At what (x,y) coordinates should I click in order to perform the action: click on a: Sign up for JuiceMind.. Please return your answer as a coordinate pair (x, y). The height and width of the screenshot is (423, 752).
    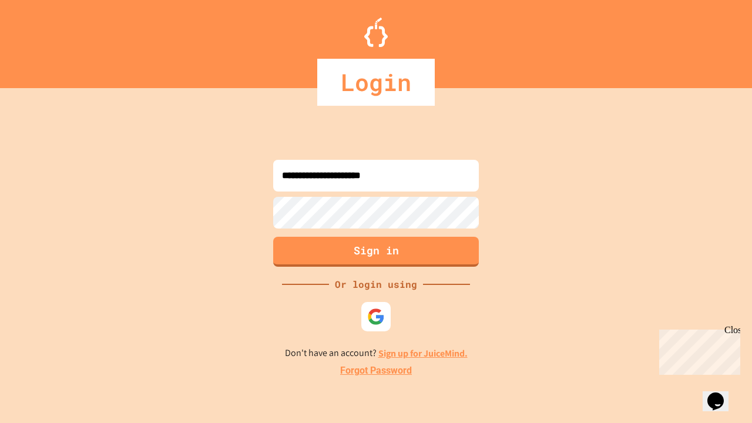
    Looking at the image, I should click on (423, 353).